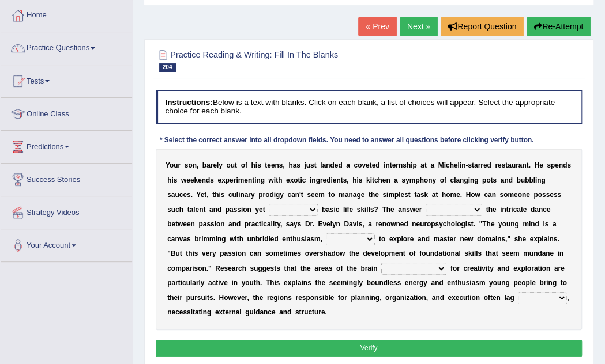 The height and width of the screenshot is (364, 605). What do you see at coordinates (477, 195) in the screenshot?
I see `b: w` at bounding box center [477, 195].